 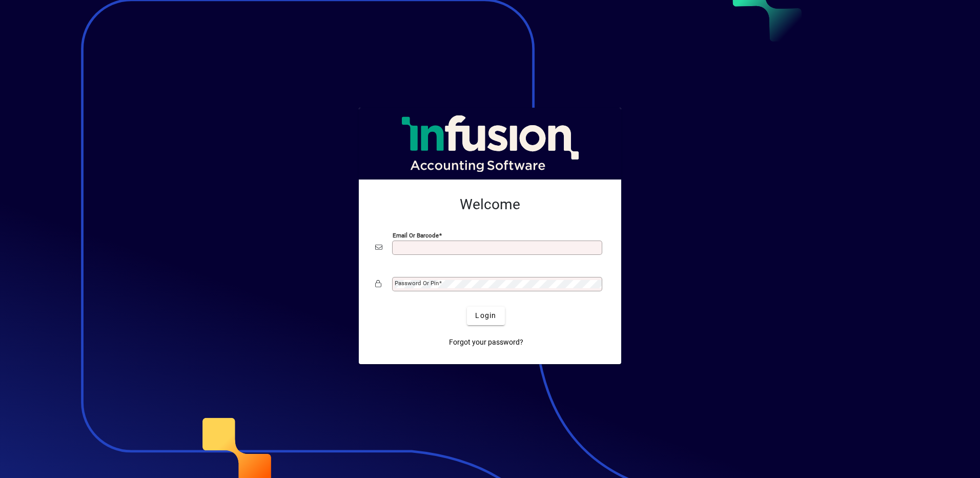 I want to click on button: Login, so click(x=486, y=316).